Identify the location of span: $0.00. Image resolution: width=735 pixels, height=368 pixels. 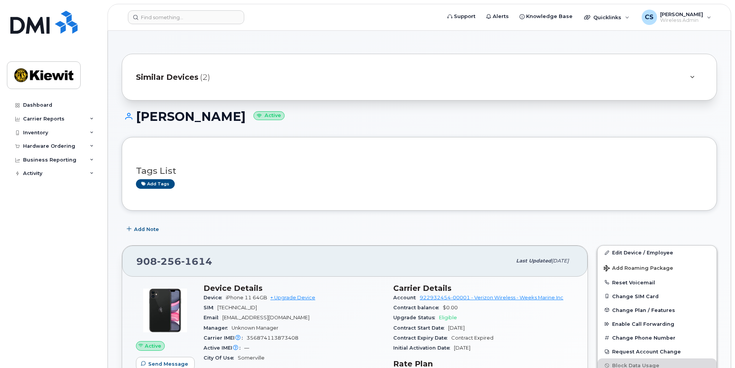
(450, 308).